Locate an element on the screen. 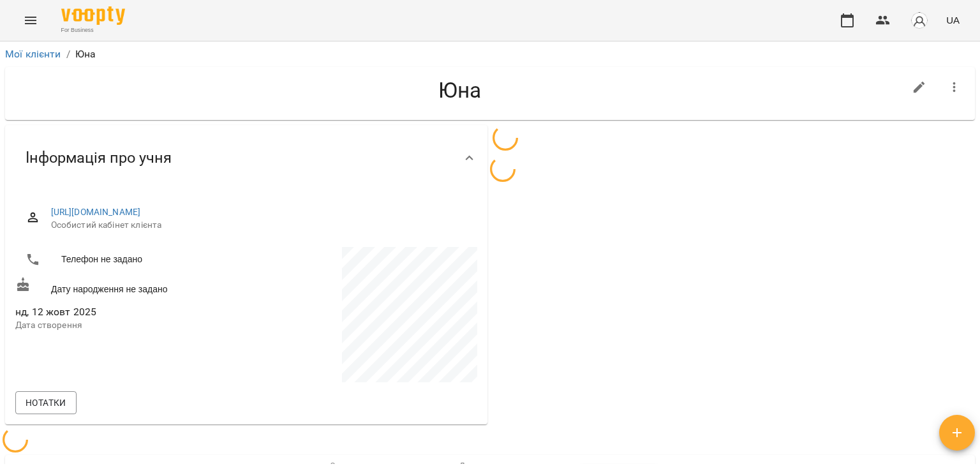  span: нд, 12 жовт 2025 is located at coordinates (130, 312).